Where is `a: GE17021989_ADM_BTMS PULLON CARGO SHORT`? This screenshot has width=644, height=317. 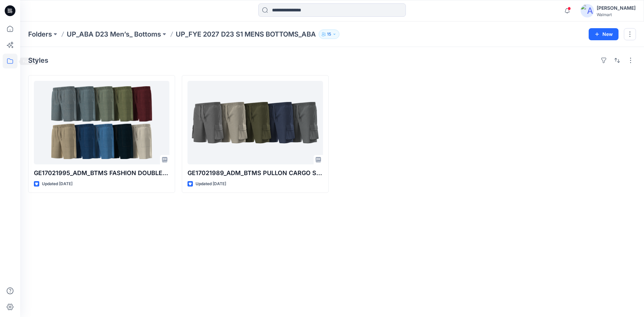 a: GE17021989_ADM_BTMS PULLON CARGO SHORT is located at coordinates (256, 122).